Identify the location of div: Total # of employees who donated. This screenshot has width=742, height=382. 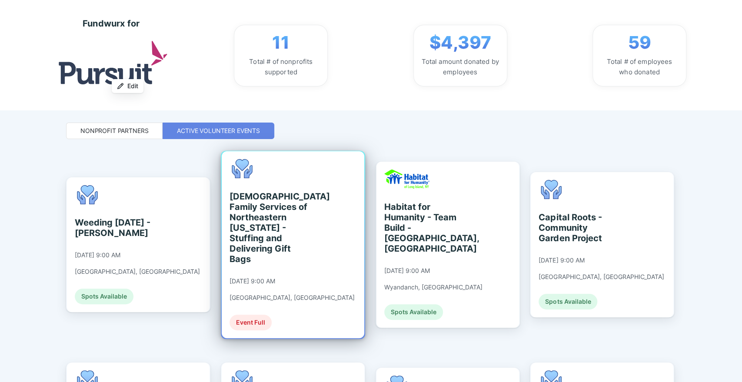
(640, 67).